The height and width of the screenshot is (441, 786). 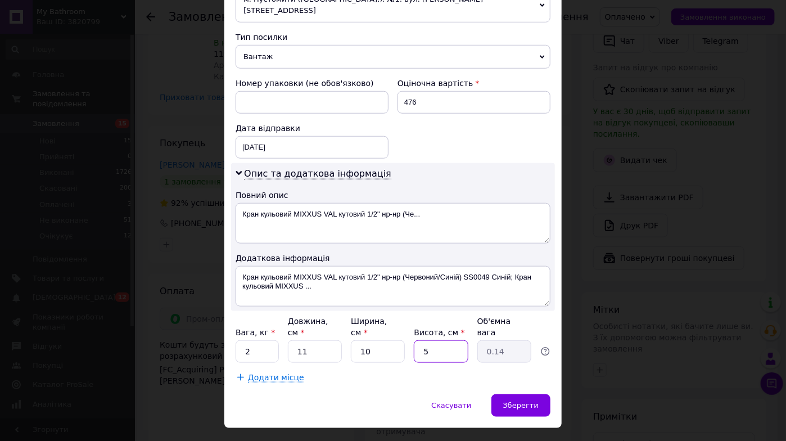 I want to click on label: Вага, кг, so click(x=255, y=332).